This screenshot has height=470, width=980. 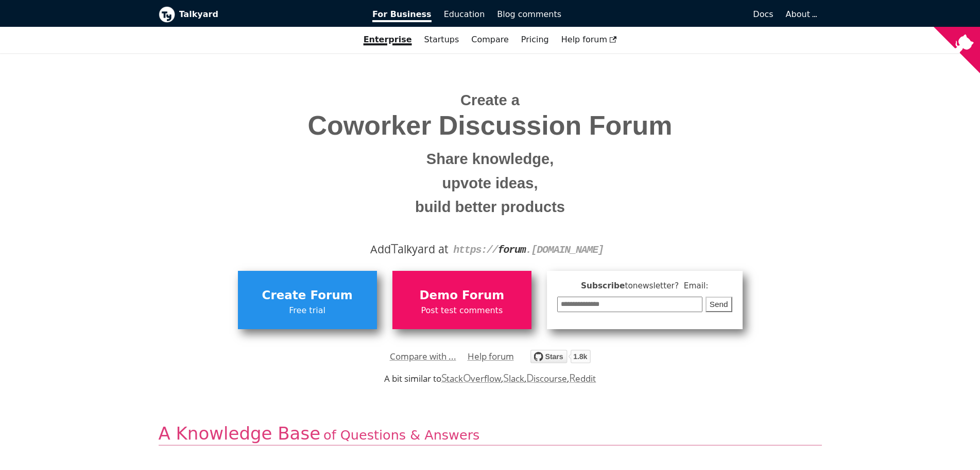 I want to click on span: Subscribe, so click(x=645, y=286).